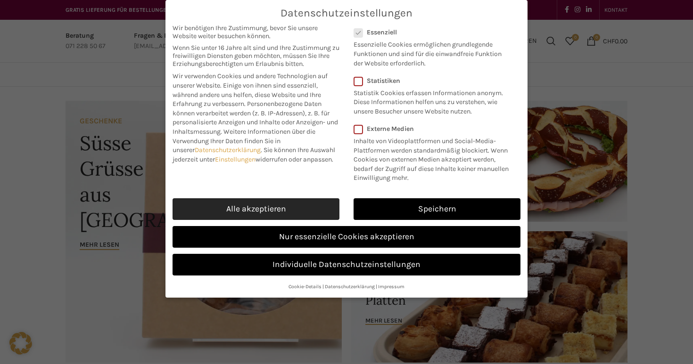 The image size is (693, 364). Describe the element at coordinates (346, 13) in the screenshot. I see `span: Datenschutzeinstellungen` at that location.